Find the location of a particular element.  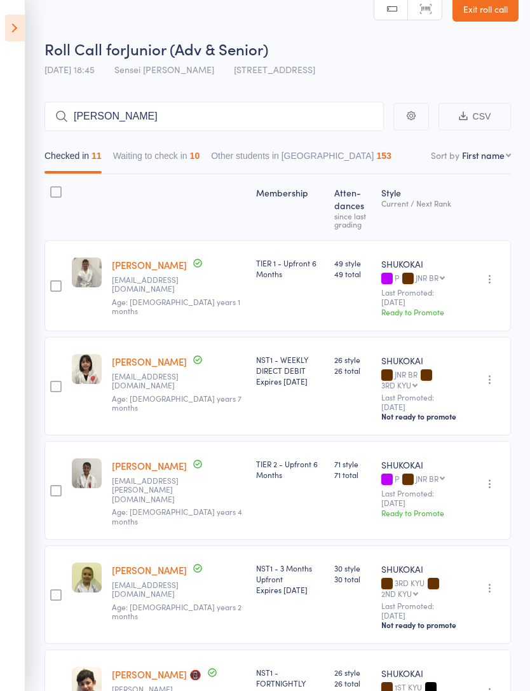

small: rosana_dias@hotmail.com is located at coordinates (153, 381).